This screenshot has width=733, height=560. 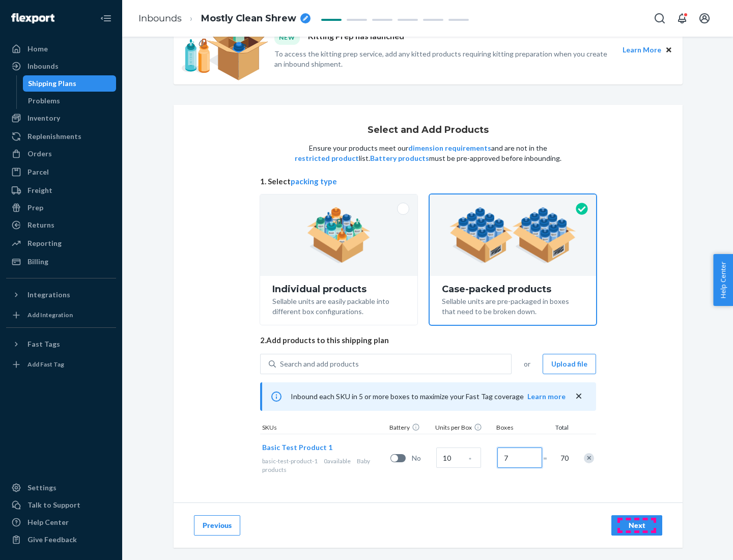 I want to click on div: Freight, so click(x=40, y=191).